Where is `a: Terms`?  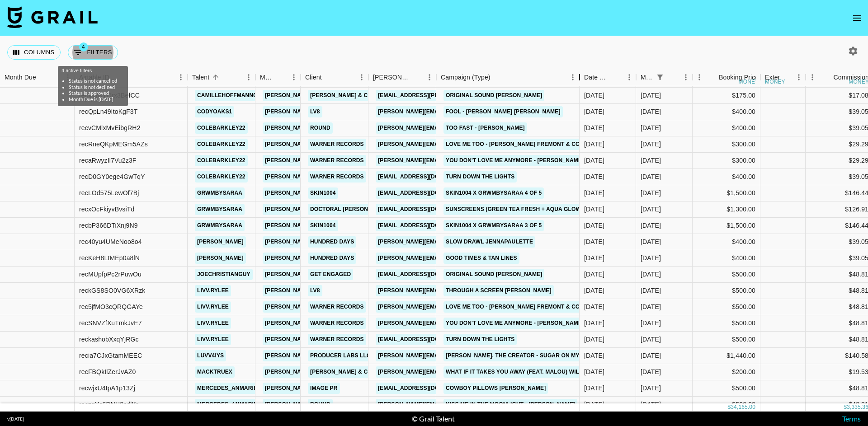 a: Terms is located at coordinates (851, 419).